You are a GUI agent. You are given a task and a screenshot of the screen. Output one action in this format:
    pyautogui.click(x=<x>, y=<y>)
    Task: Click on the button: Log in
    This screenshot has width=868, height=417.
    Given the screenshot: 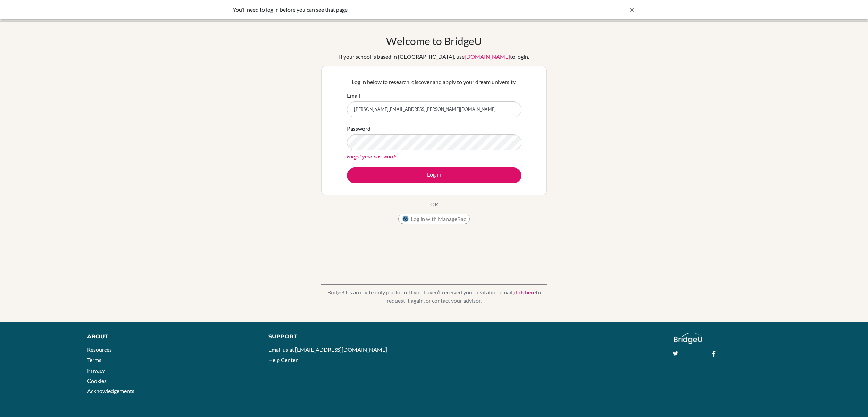 What is the action you would take?
    pyautogui.click(x=434, y=175)
    